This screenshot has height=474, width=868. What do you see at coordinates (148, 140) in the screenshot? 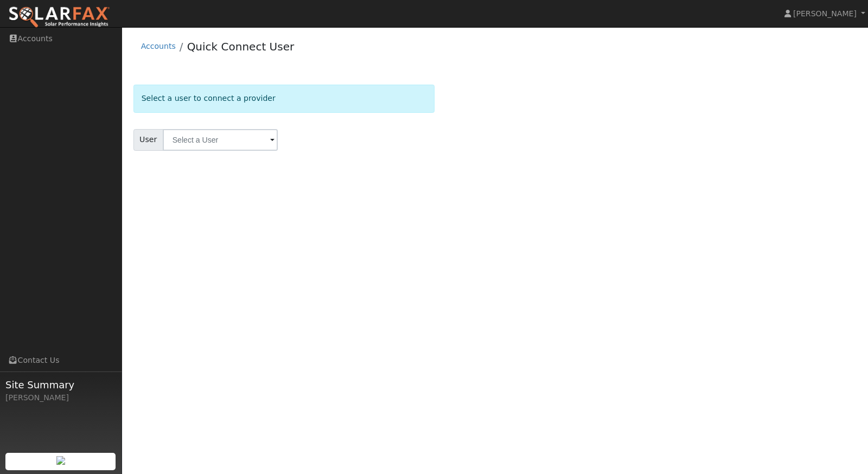
I see `span: User` at bounding box center [148, 140].